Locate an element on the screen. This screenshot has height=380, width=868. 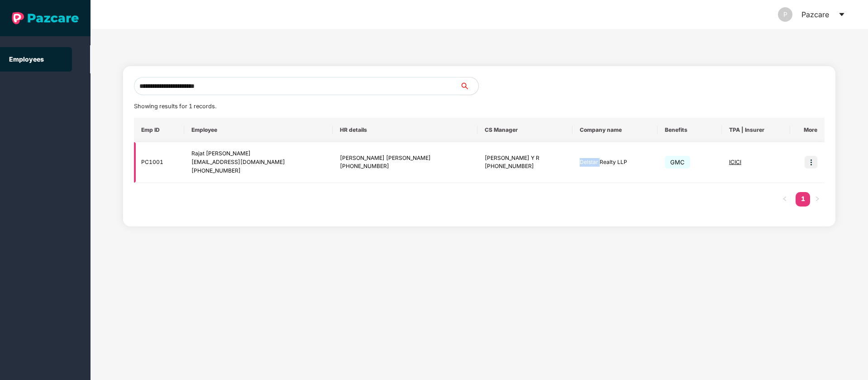
li: Previous Page is located at coordinates (785, 199).